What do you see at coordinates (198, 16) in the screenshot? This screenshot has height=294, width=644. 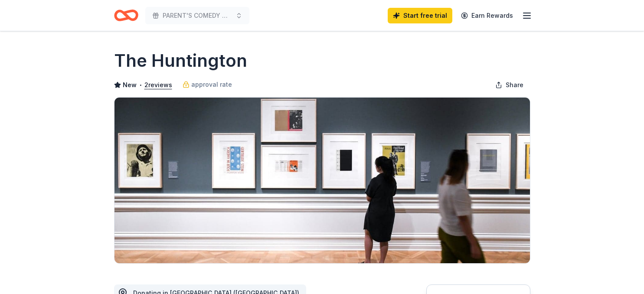 I see `button: PARENT'S COMEDY NIGHT` at bounding box center [198, 16].